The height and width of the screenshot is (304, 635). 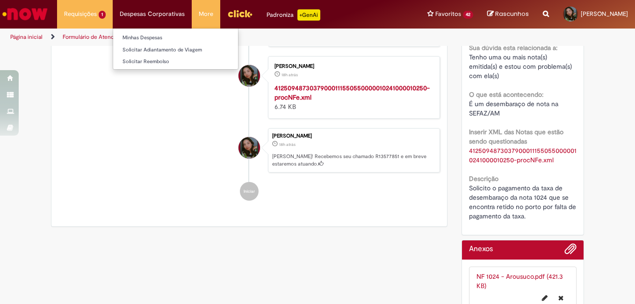 What do you see at coordinates (506, 94) in the screenshot?
I see `b: O que está acontecendo:` at bounding box center [506, 94].